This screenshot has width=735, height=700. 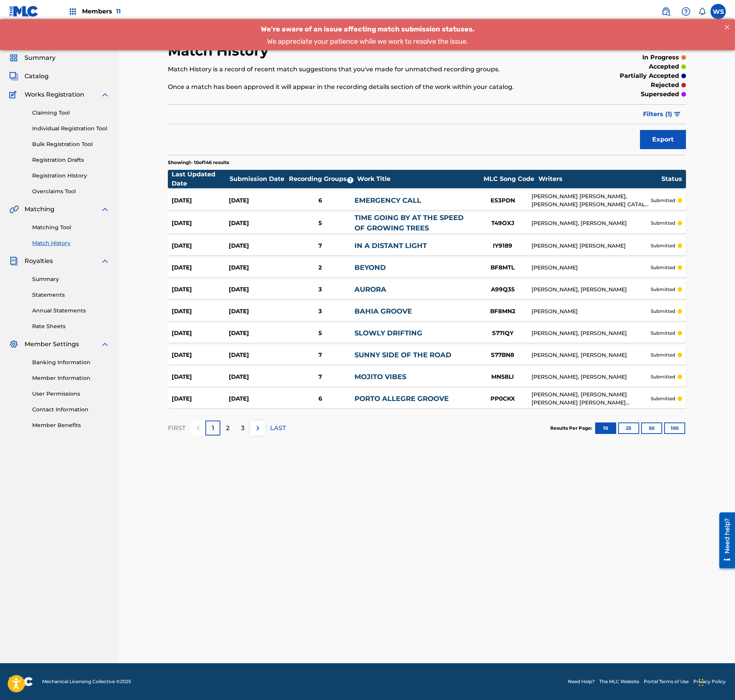 I want to click on span: Member Settings, so click(x=52, y=345).